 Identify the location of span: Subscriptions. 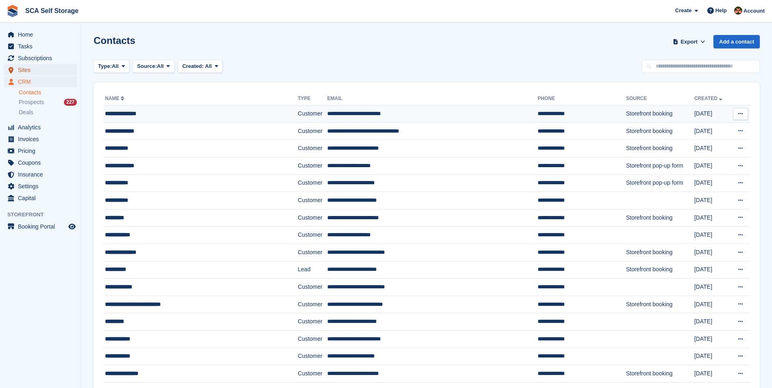
(42, 58).